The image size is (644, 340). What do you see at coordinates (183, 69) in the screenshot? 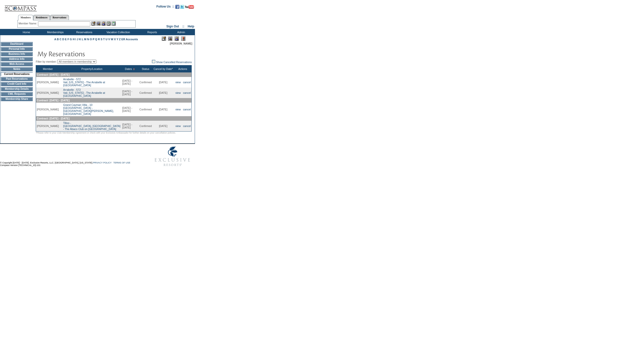
I see `th: Actions` at bounding box center [183, 69].